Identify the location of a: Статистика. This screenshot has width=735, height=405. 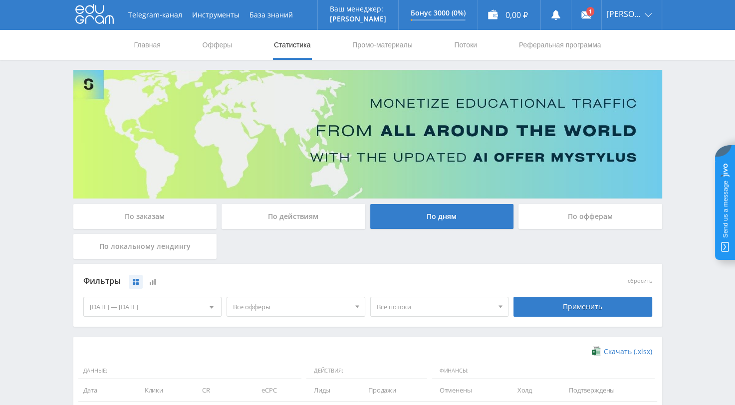
(293, 45).